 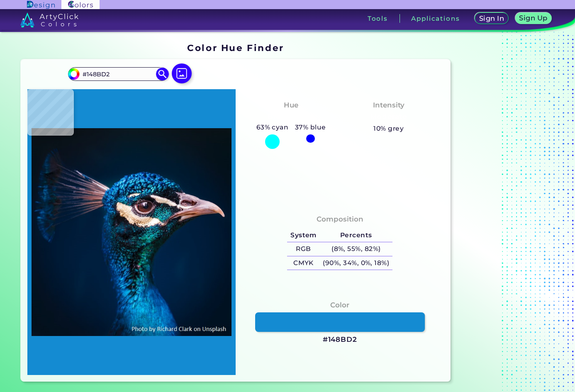 I want to click on h4: Composition, so click(x=340, y=219).